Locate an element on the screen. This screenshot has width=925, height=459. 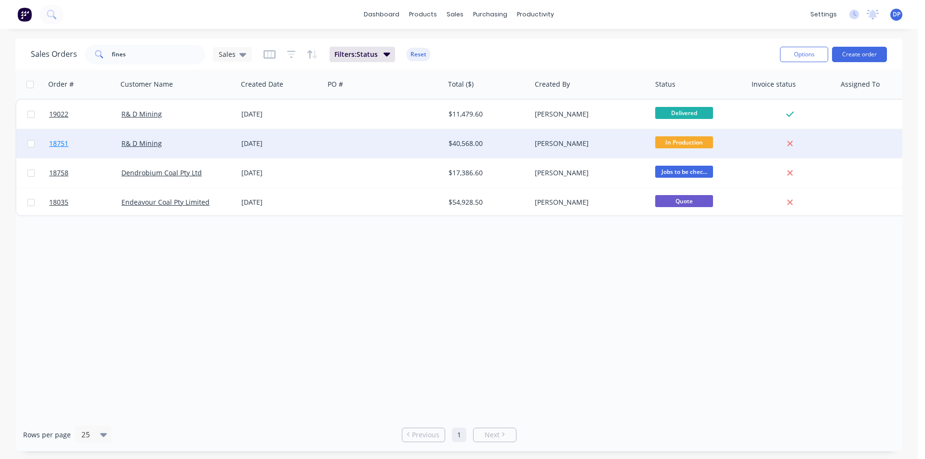
span: 18751 is located at coordinates (59, 144).